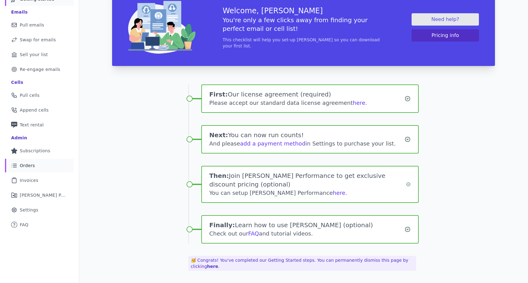  Describe the element at coordinates (218, 94) in the screenshot. I see `span: First:` at that location.